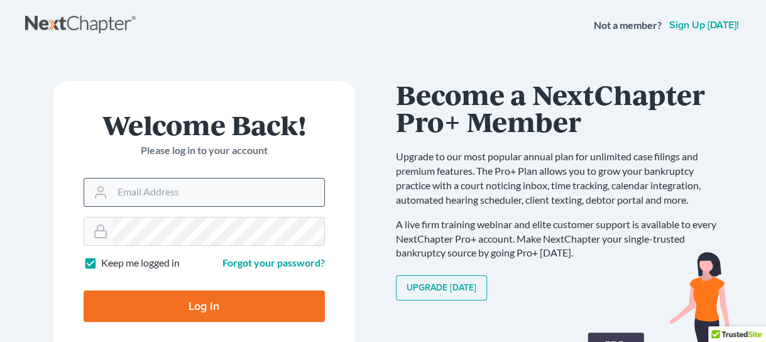 This screenshot has width=766, height=342. What do you see at coordinates (563, 108) in the screenshot?
I see `h1: Become a NextChapter Pro+ Member` at bounding box center [563, 108].